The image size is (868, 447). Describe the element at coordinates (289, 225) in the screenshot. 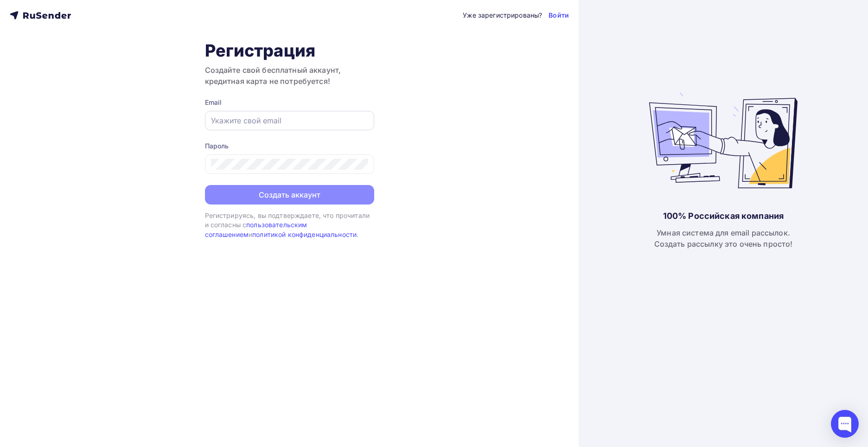

I see `div: Регистрируясь, вы подтверждаете, что прочитали и согласны с и .` at that location.